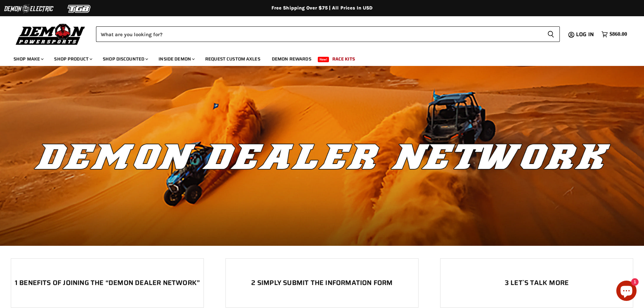 The height and width of the screenshot is (308, 644). Describe the element at coordinates (324, 60) in the screenshot. I see `span: New!` at that location.